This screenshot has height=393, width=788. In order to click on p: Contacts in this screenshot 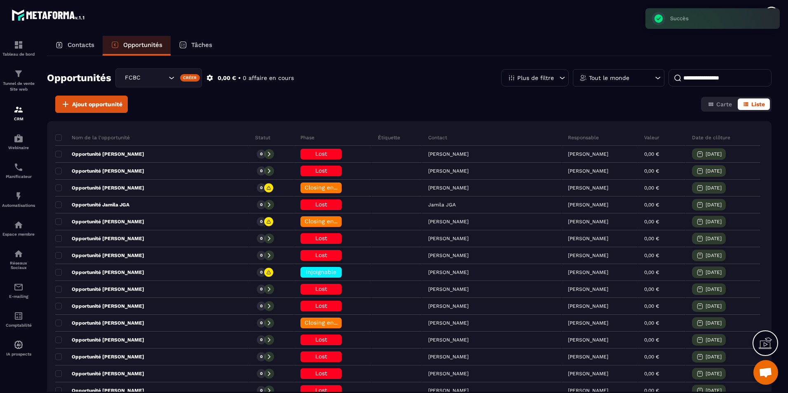, I will do `click(81, 45)`.